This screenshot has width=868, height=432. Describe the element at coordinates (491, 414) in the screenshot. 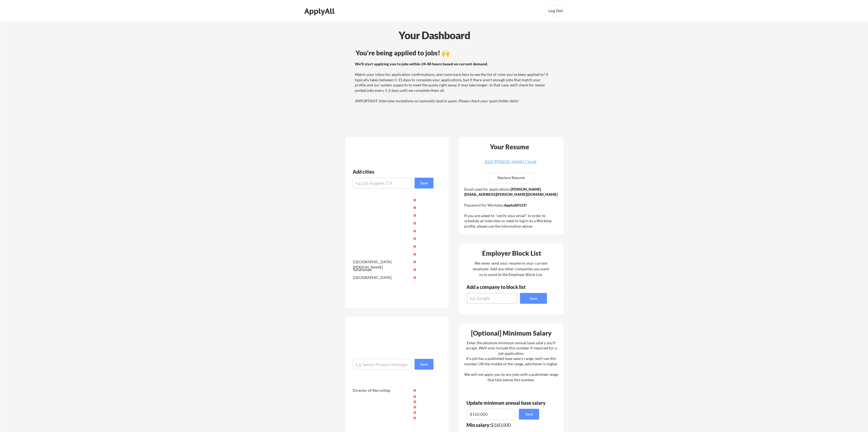

I see `input: E.g. $100,000` at that location.